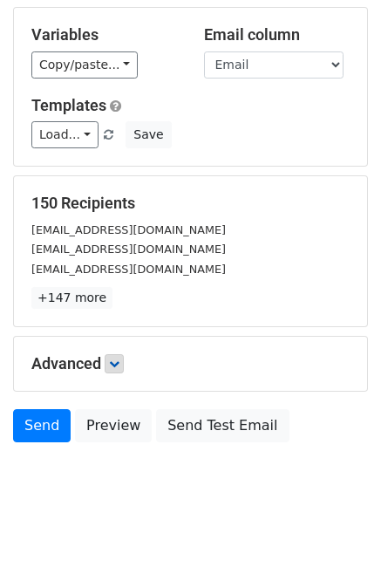  What do you see at coordinates (277, 35) in the screenshot?
I see `h5: Email column` at bounding box center [277, 35].